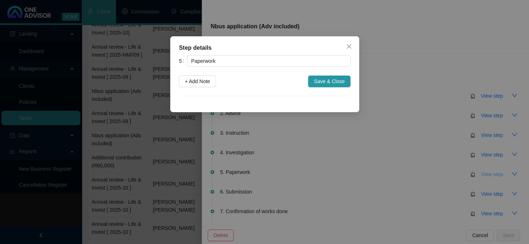 The image size is (529, 244). What do you see at coordinates (183, 61) in the screenshot?
I see `label: 5` at bounding box center [183, 61].